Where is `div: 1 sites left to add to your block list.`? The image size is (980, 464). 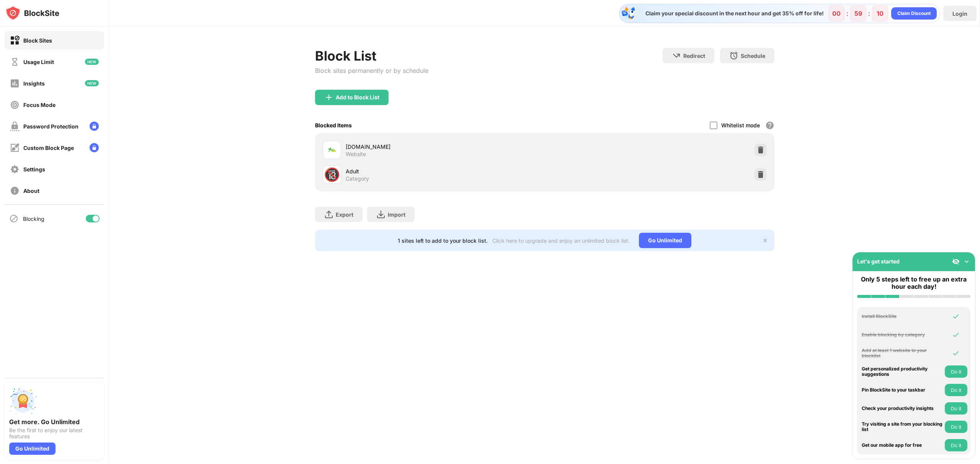 div: 1 sites left to add to your block list. is located at coordinates (443, 241).